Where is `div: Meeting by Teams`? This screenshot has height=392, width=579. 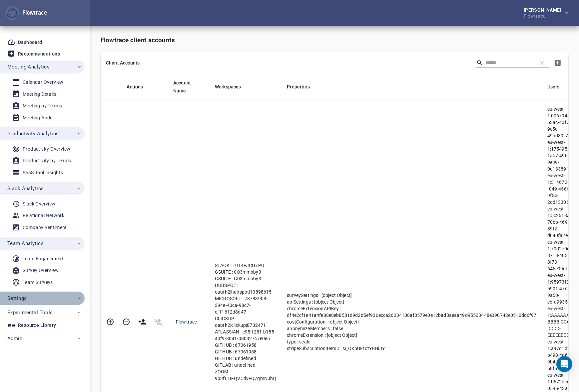 div: Meeting by Teams is located at coordinates (43, 106).